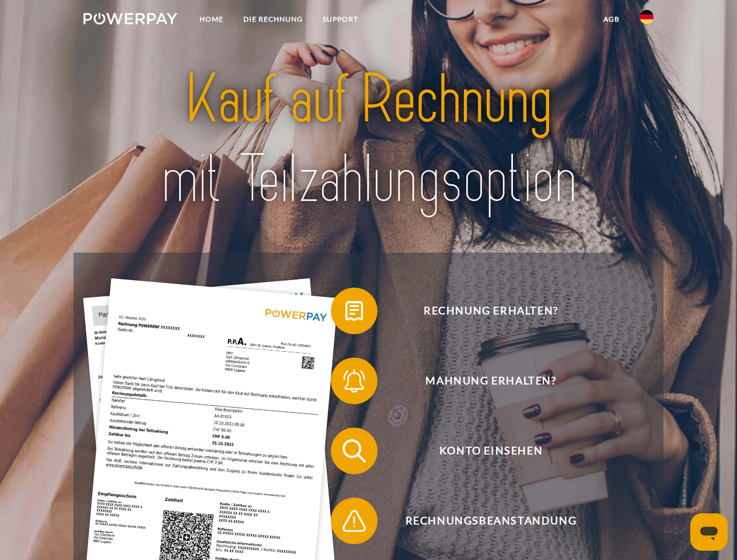 This screenshot has height=560, width=737. What do you see at coordinates (612, 19) in the screenshot?
I see `a: agb` at bounding box center [612, 19].